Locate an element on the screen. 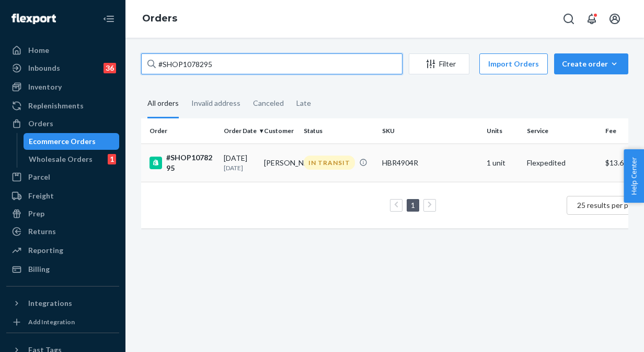 This screenshot has height=352, width=644. div: IN TRANSIT is located at coordinates (330, 162).